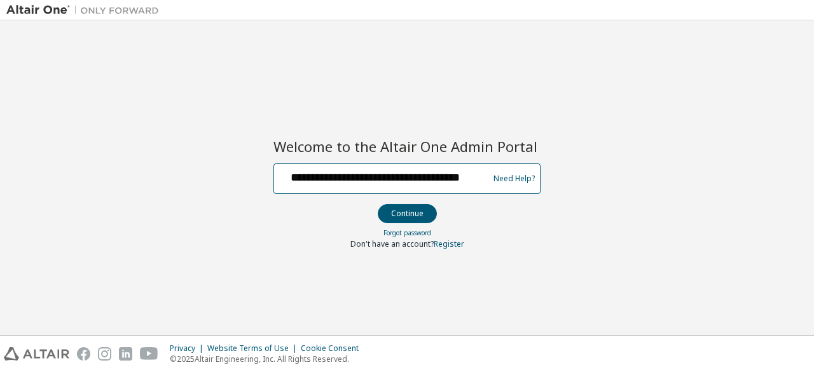 The width and height of the screenshot is (814, 372). Describe the element at coordinates (125, 353) in the screenshot. I see `img: linkedin.svg` at that location.